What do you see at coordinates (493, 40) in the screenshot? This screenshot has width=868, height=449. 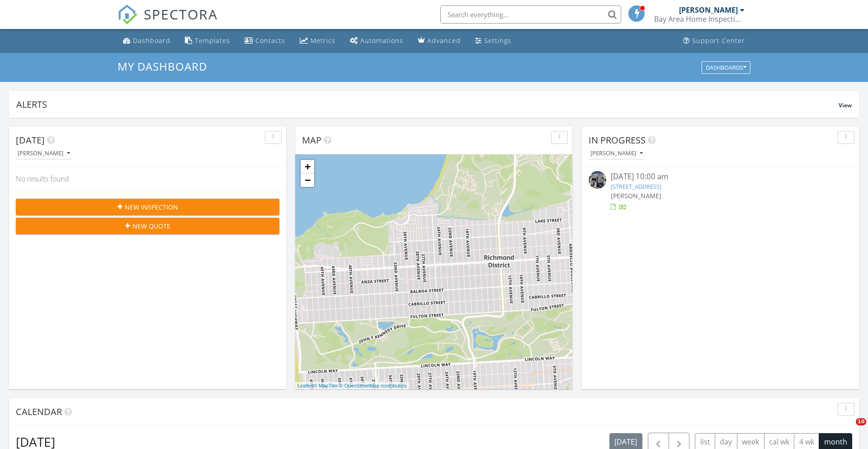 I see `a: Settings` at bounding box center [493, 40].